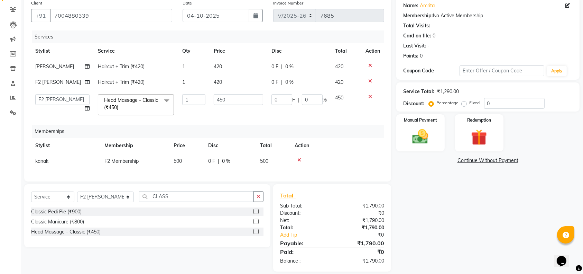 This screenshot has height=274, width=583. I want to click on label: Redemption, so click(479, 120).